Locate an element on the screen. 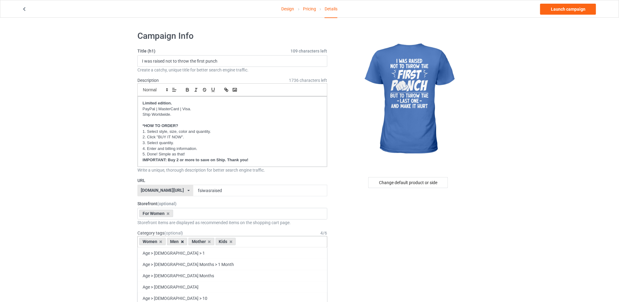  a: Pricing is located at coordinates (309, 9).